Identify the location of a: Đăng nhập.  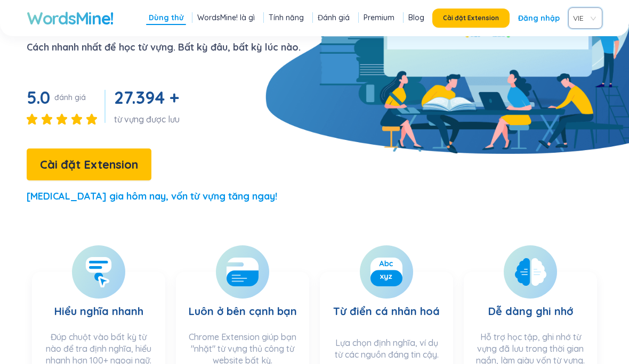
(539, 18).